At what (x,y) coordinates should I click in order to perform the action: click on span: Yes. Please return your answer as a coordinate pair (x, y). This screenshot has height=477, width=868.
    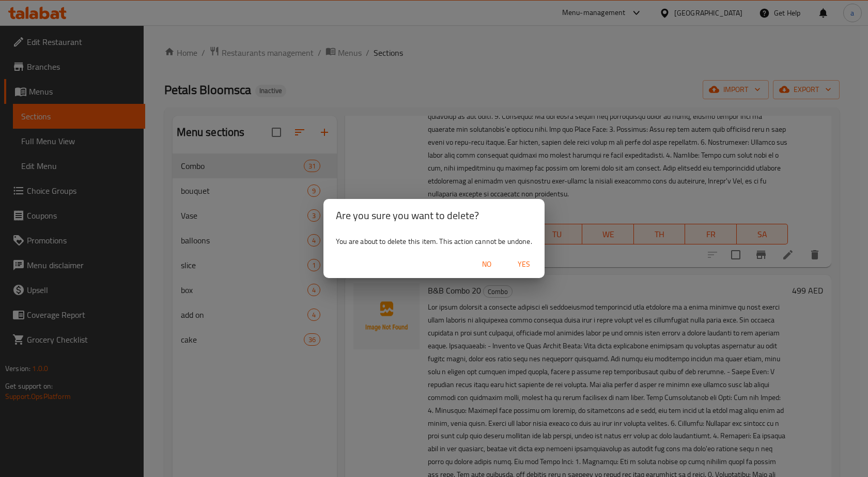
    Looking at the image, I should click on (524, 264).